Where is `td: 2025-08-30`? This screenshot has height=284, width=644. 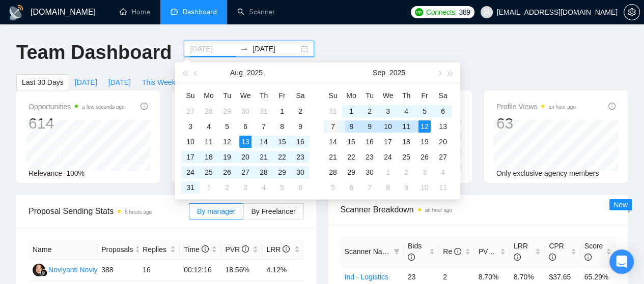
td: 2025-08-30 is located at coordinates (300, 172).